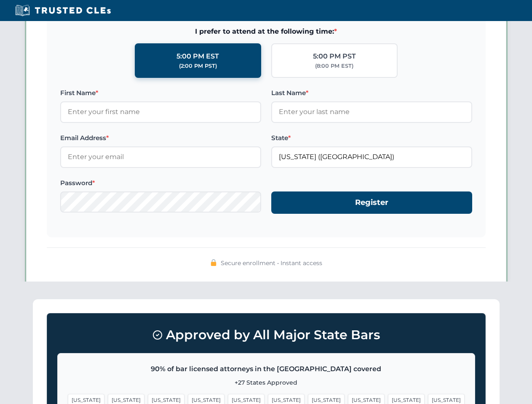 This screenshot has height=404, width=532. I want to click on label: First Name, so click(160, 93).